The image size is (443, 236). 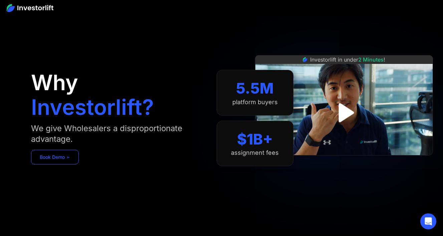 What do you see at coordinates (371, 60) in the screenshot?
I see `span: 2 Minutes` at bounding box center [371, 60].